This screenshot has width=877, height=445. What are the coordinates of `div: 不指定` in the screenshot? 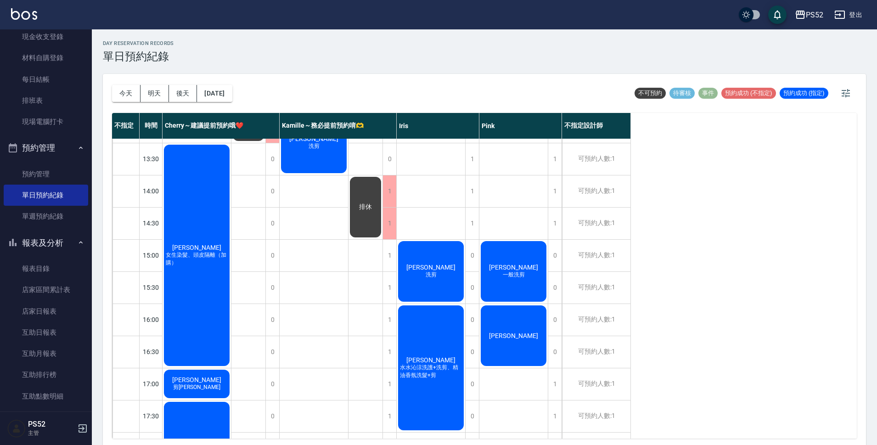 It's located at (126, 126).